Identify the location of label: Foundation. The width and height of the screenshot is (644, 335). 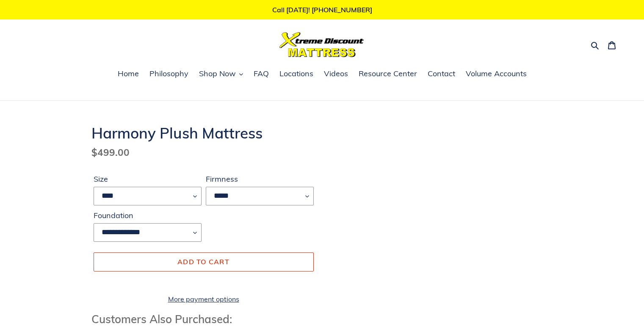
(147, 215).